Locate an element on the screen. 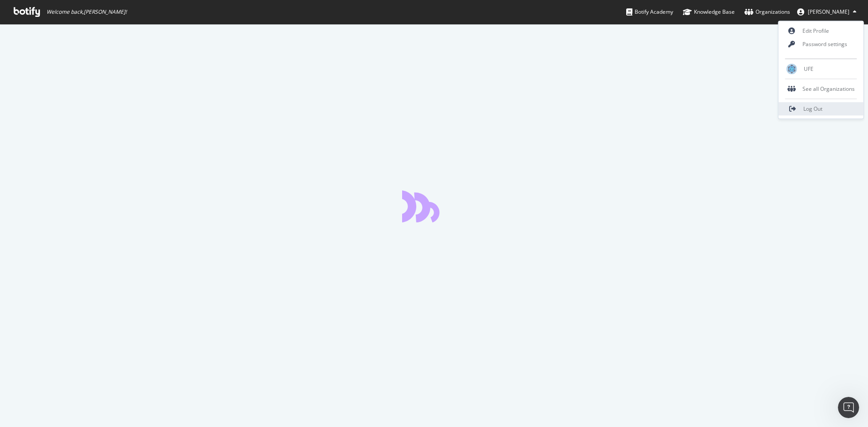 The width and height of the screenshot is (868, 427). div: Botify Academy is located at coordinates (650, 12).